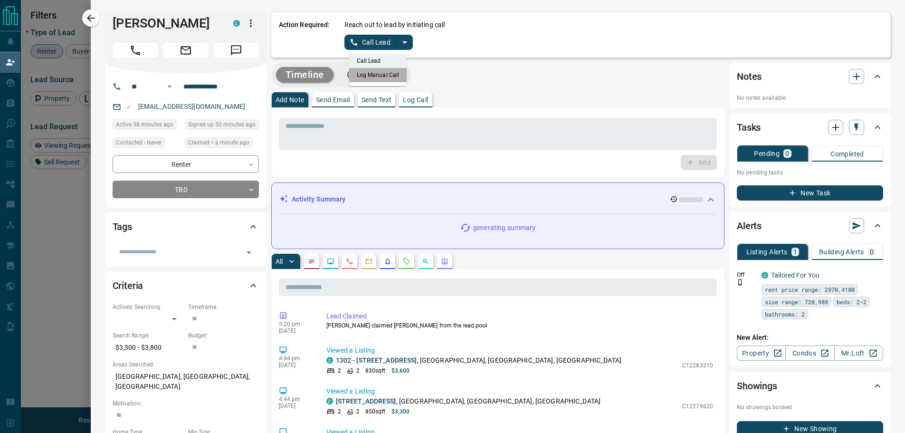  What do you see at coordinates (395, 25) in the screenshot?
I see `p: Reach out to lead by initiating call` at bounding box center [395, 25].